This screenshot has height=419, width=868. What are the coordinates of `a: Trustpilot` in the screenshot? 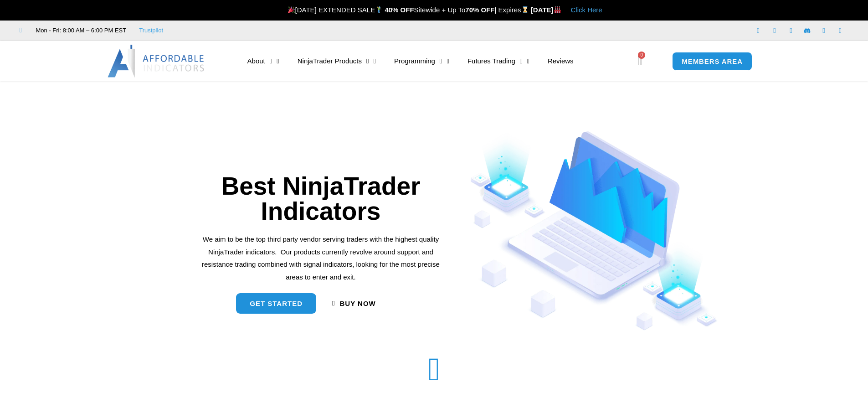 It's located at (151, 31).